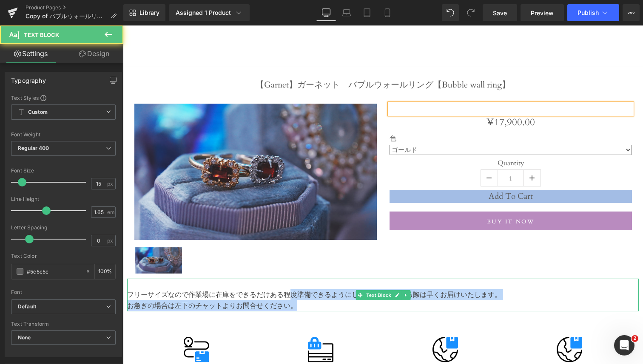  What do you see at coordinates (74, 8) in the screenshot?
I see `a: Product Pages` at bounding box center [74, 8].